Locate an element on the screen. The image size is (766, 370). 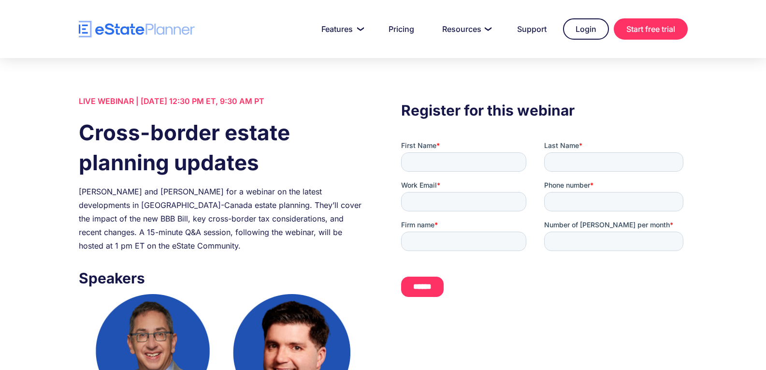
a: Pricing is located at coordinates (401, 29).